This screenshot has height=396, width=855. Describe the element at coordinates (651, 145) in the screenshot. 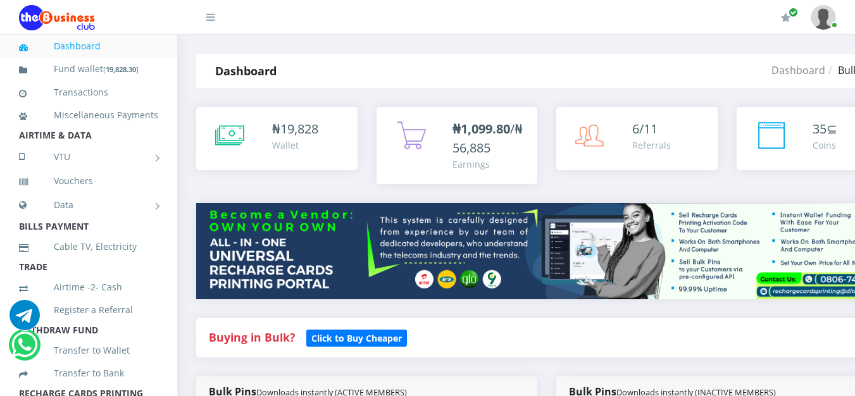

I see `div: Referrals` at that location.